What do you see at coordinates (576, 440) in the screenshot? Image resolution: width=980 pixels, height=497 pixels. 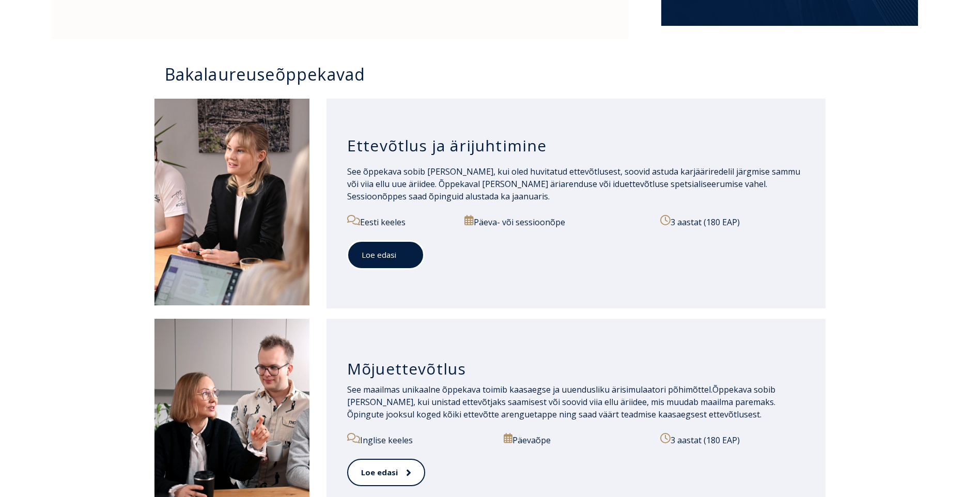 I see `p: Päevaõpe` at bounding box center [576, 440].